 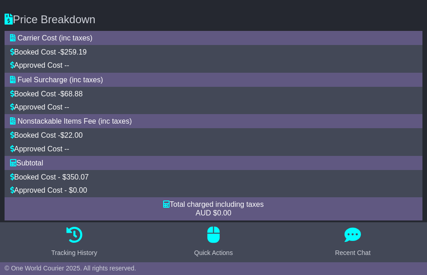 What do you see at coordinates (213, 163) in the screenshot?
I see `div: Subtotal` at bounding box center [213, 163].